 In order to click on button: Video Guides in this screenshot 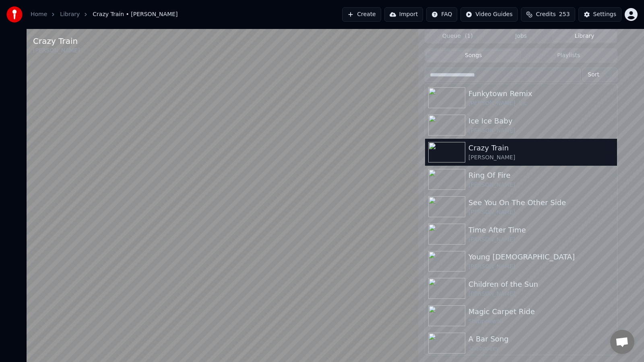, I will do `click(489, 15)`.